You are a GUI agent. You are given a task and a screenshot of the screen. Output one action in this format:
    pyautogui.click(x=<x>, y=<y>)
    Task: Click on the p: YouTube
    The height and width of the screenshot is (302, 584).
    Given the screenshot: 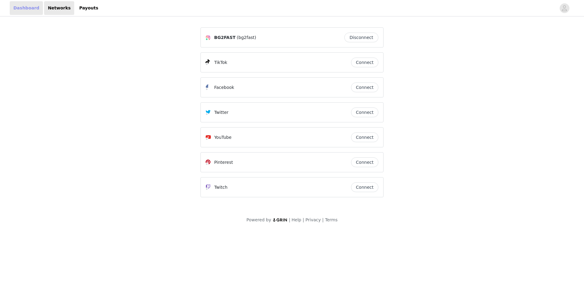 What is the action you would take?
    pyautogui.click(x=223, y=137)
    